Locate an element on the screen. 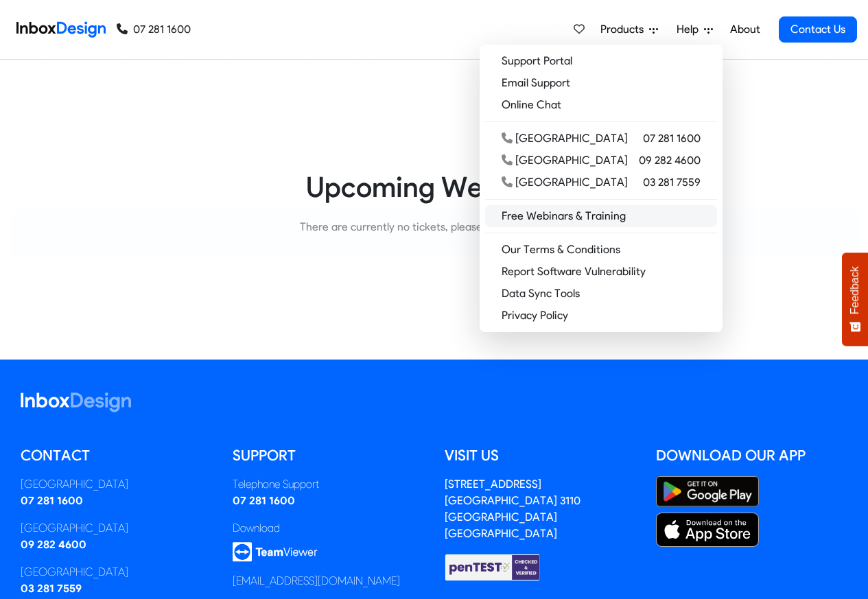  span: 03 281 7559 is located at coordinates (672, 183).